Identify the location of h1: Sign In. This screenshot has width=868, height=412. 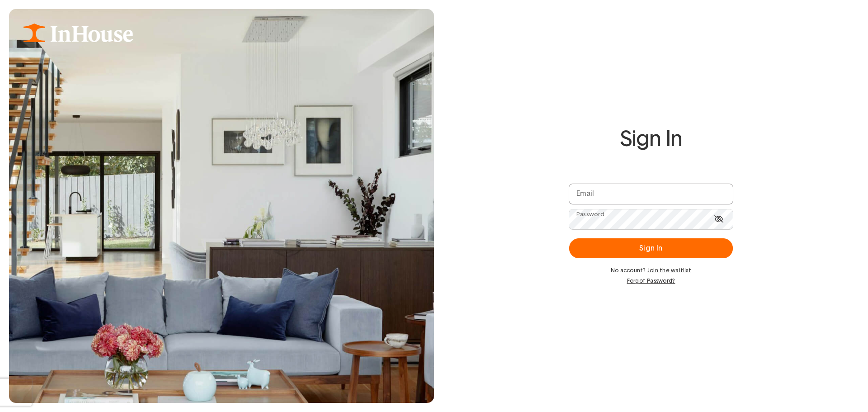
(651, 139).